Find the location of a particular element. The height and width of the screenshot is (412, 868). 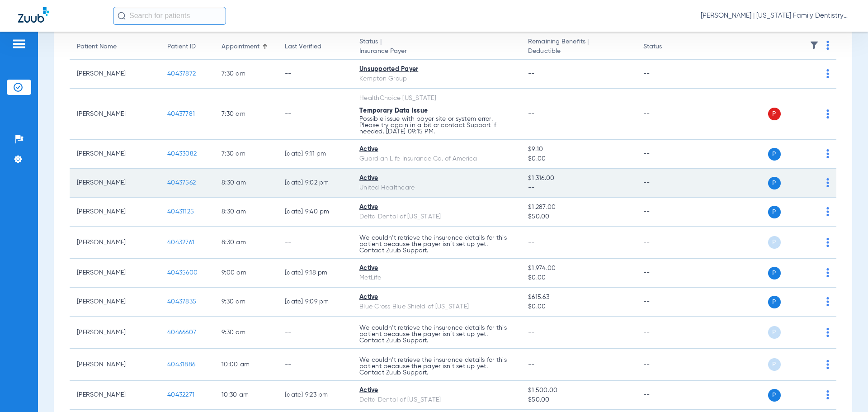

span: 40432271 is located at coordinates (180, 395).